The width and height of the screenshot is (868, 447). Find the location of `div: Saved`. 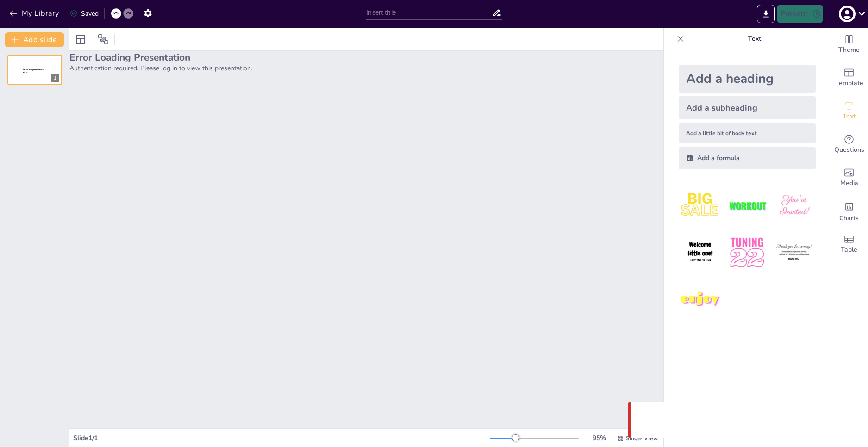

div: Saved is located at coordinates (84, 13).